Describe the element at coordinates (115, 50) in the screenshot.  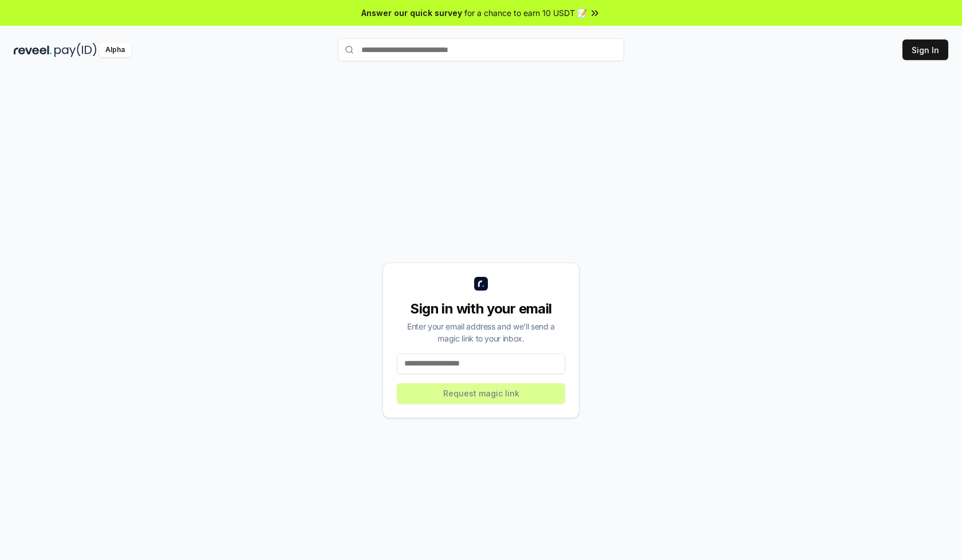
I see `div: Alpha` at that location.